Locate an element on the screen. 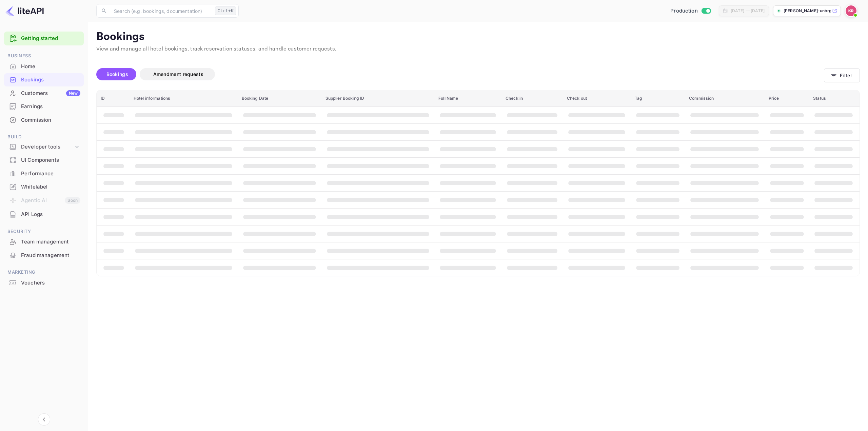 This screenshot has height=431, width=868. a: Bookings is located at coordinates (44, 79).